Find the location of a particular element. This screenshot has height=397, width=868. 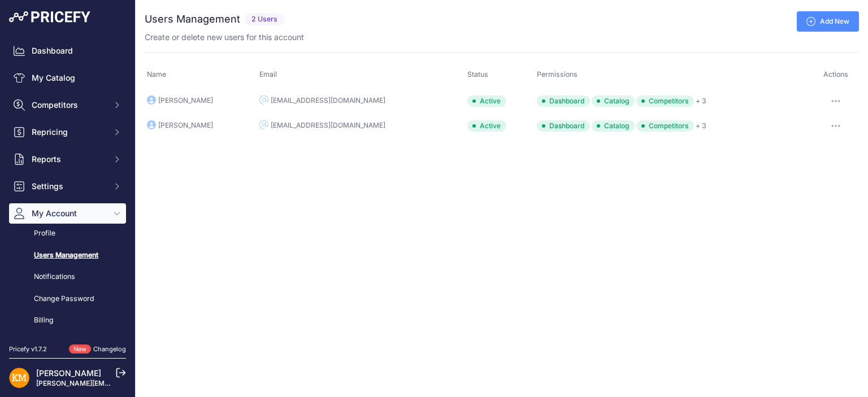

span: Repricing is located at coordinates (69, 132).